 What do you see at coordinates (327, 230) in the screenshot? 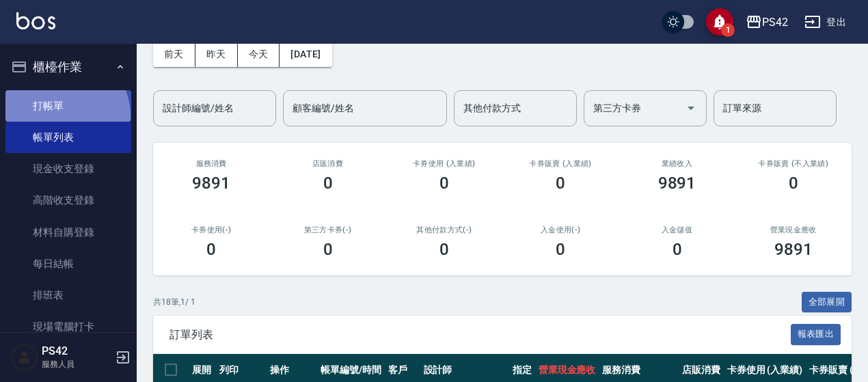
I see `h2: 第三方卡券(-)` at bounding box center [327, 230].